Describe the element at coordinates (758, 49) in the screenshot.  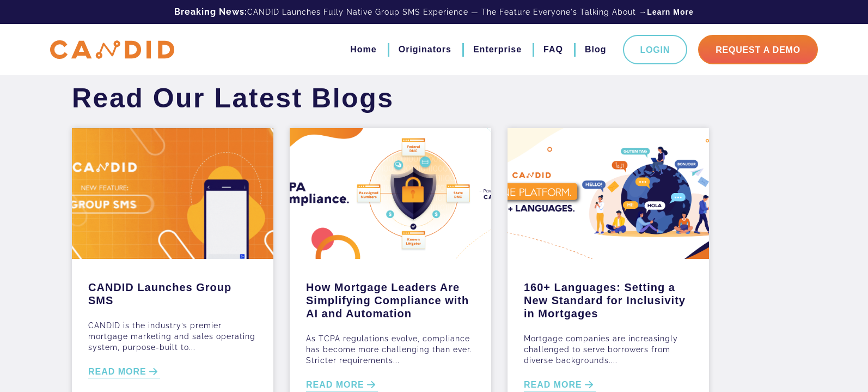
I see `a: Request A Demo` at that location.